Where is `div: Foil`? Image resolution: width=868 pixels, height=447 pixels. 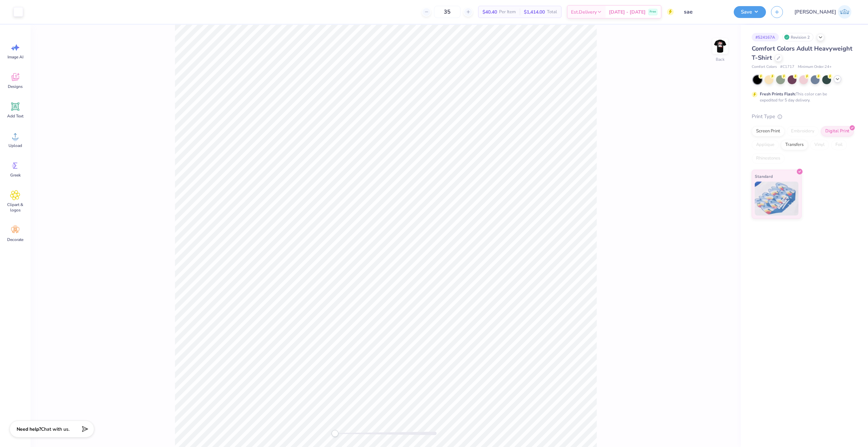
div: Foil is located at coordinates (839, 145).